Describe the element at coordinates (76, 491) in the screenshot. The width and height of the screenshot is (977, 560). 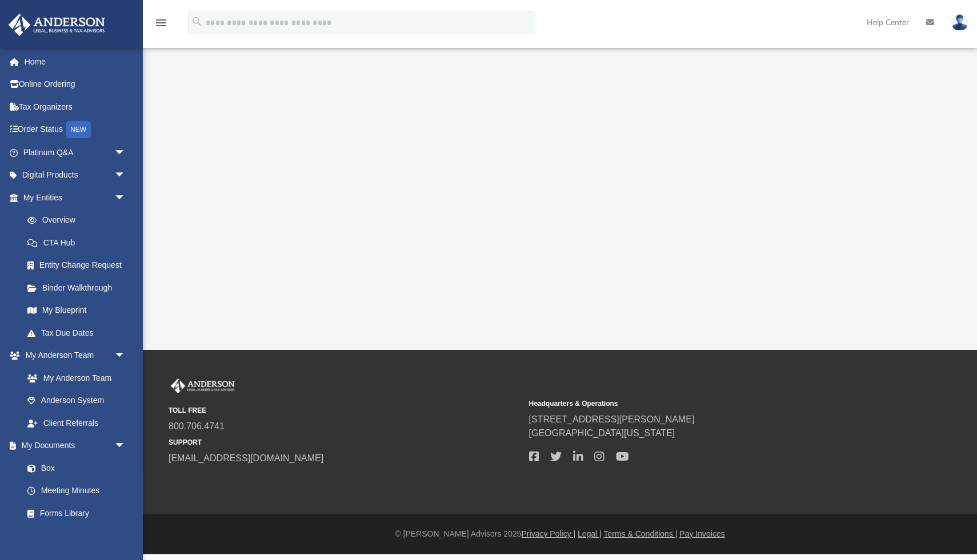
I see `a: Meeting Minutes` at that location.